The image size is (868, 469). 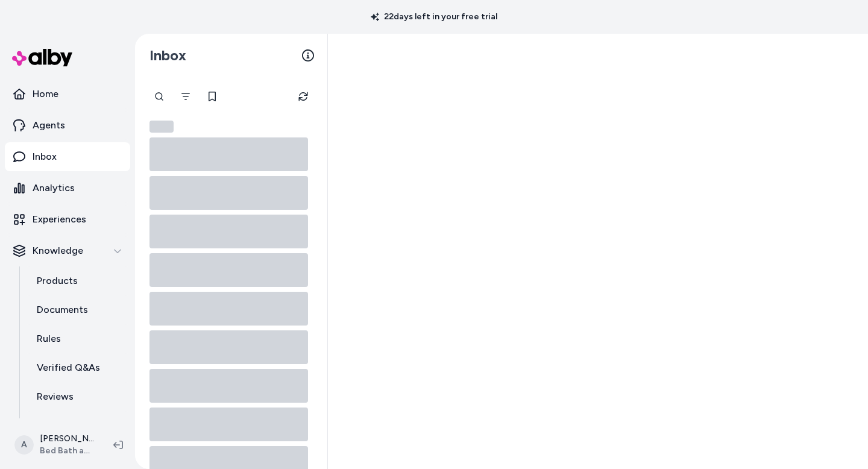 What do you see at coordinates (434, 17) in the screenshot?
I see `p: 22 days left in your free trial` at bounding box center [434, 17].